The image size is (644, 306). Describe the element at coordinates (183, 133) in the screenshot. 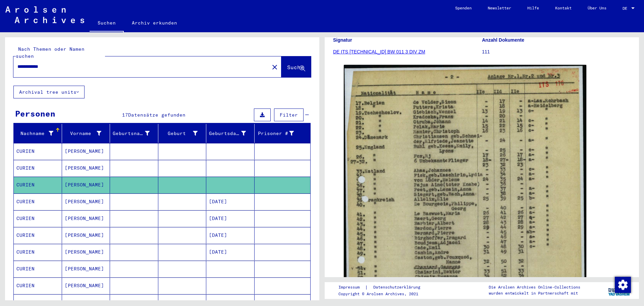

I see `mat-header-cell: Geburt‏` at that location.